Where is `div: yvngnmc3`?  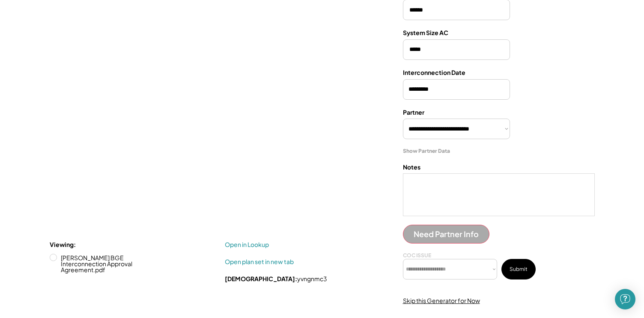
div: yvngnmc3 is located at coordinates (276, 279).